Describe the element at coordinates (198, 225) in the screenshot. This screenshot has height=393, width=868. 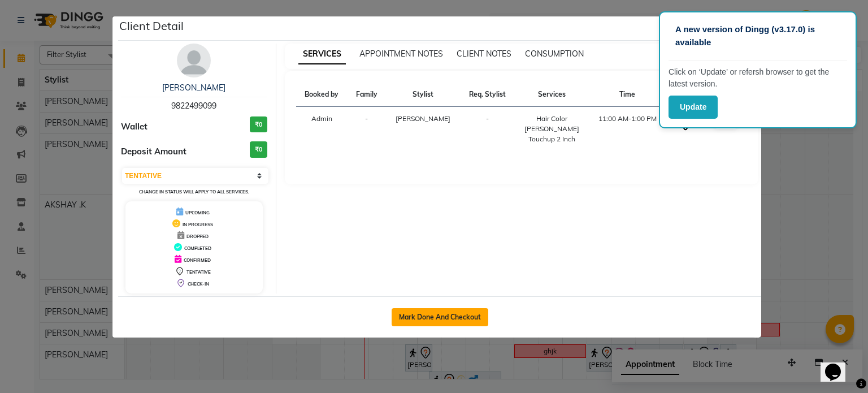
I see `span: IN PROGRESS` at that location.